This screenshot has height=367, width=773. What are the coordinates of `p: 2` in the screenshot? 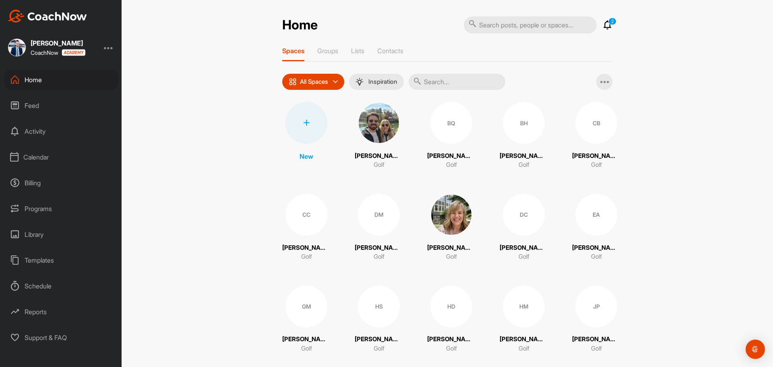 It's located at (612, 21).